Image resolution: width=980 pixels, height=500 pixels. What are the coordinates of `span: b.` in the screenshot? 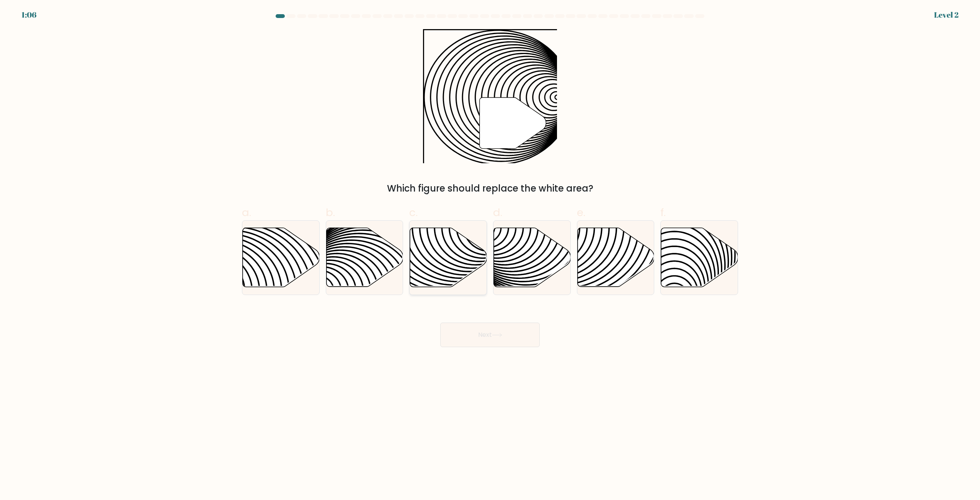 It's located at (330, 212).